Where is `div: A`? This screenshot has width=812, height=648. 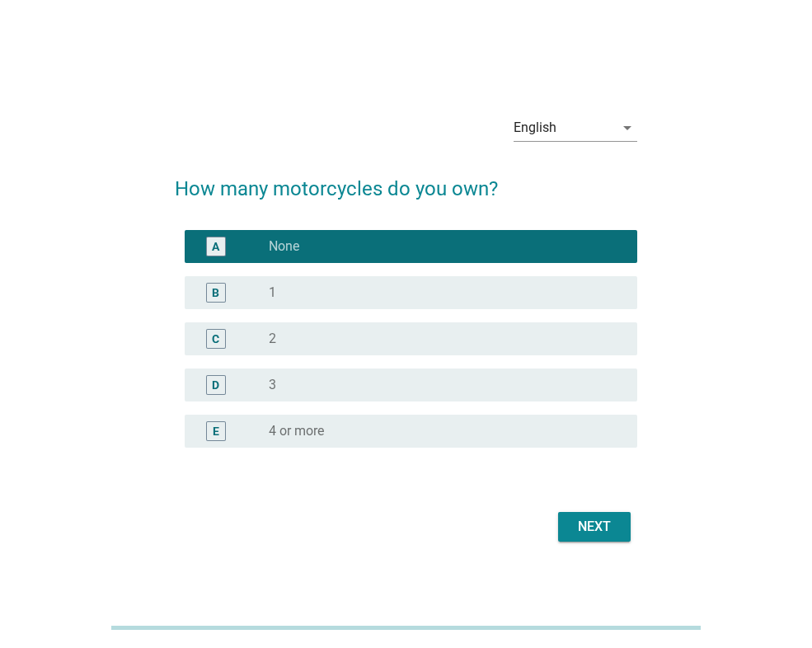 div: A is located at coordinates (215, 247).